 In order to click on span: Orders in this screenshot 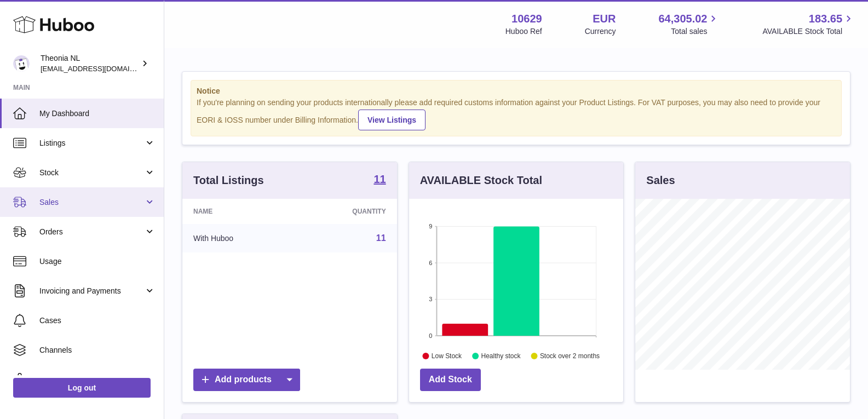, I will do `click(92, 231)`.